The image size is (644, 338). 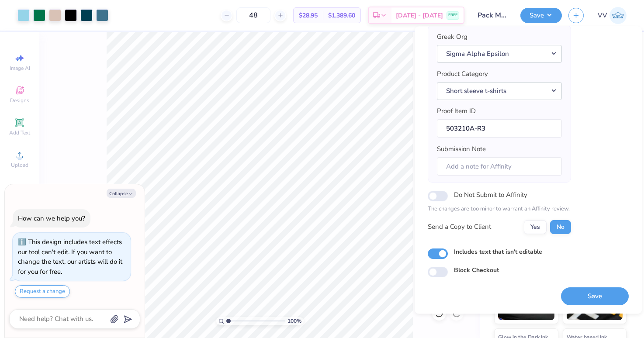 I want to click on div: How can we help you?, so click(x=52, y=219).